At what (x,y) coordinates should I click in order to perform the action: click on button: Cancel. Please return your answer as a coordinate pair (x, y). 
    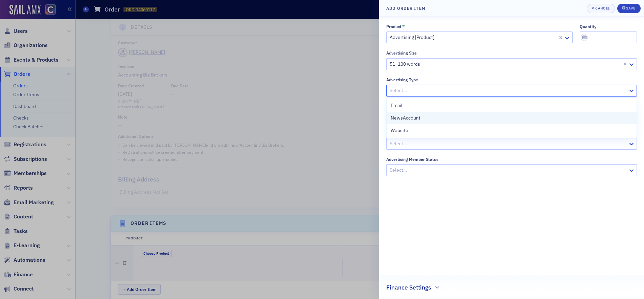
    Looking at the image, I should click on (601, 9).